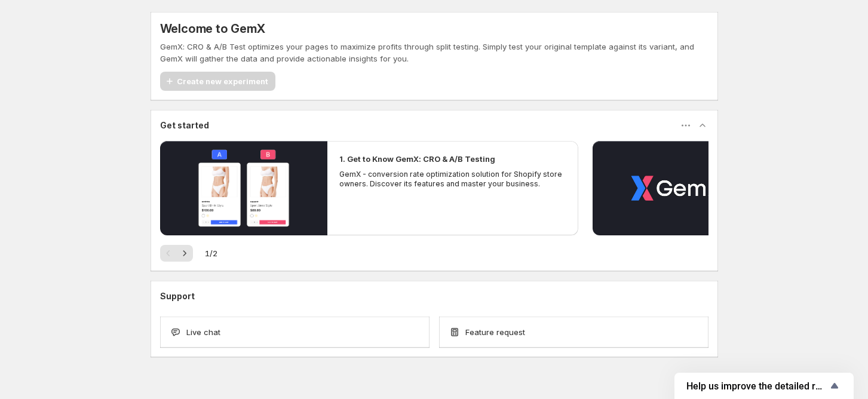 The image size is (868, 399). What do you see at coordinates (495, 332) in the screenshot?
I see `span: Feature request` at bounding box center [495, 332].